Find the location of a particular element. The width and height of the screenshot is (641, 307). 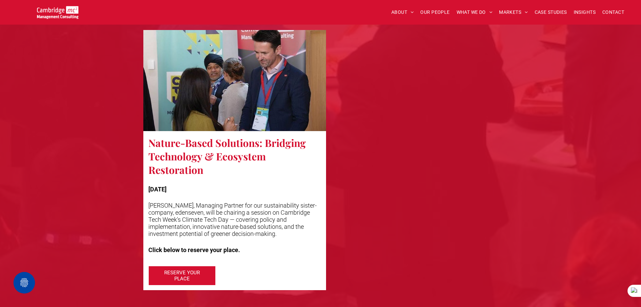

a: CASE STUDIES is located at coordinates (551, 12).